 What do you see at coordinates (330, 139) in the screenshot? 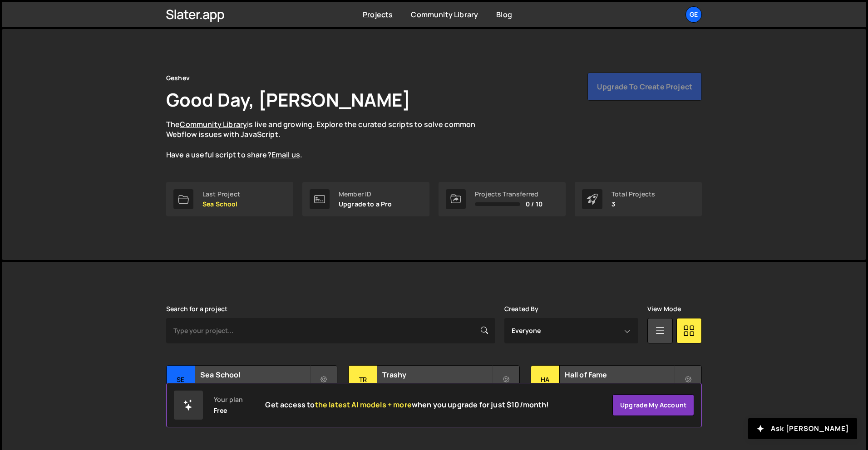
I see `p: The is live and growing. Explore the curated scripts to solve common Webflow issues with JavaScri...` at bounding box center [330, 139].